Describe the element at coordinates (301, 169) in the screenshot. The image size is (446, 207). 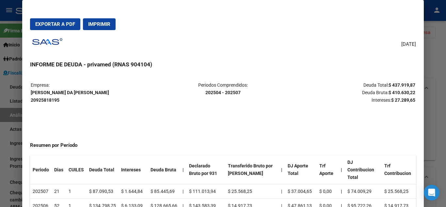
I see `th: DJ Aporte Total` at that location.